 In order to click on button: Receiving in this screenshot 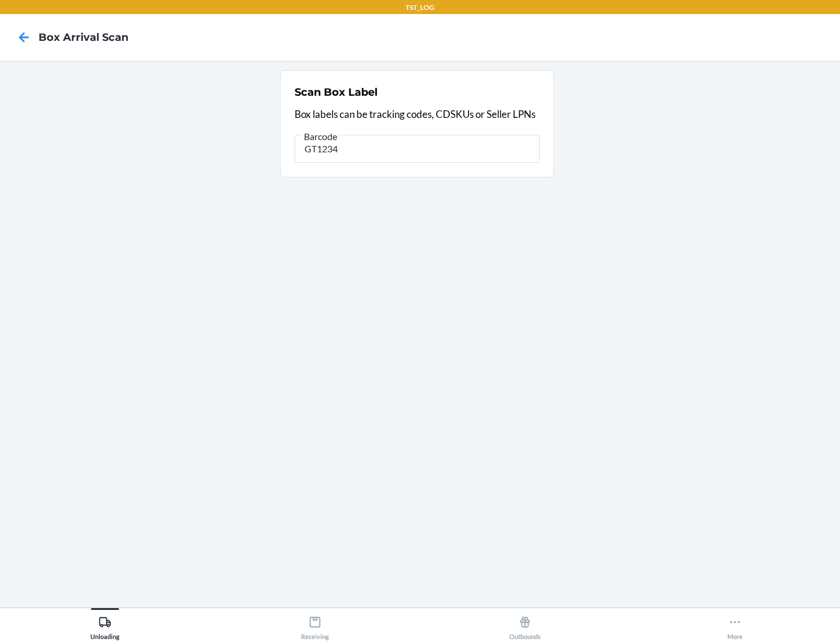, I will do `click(315, 624)`.